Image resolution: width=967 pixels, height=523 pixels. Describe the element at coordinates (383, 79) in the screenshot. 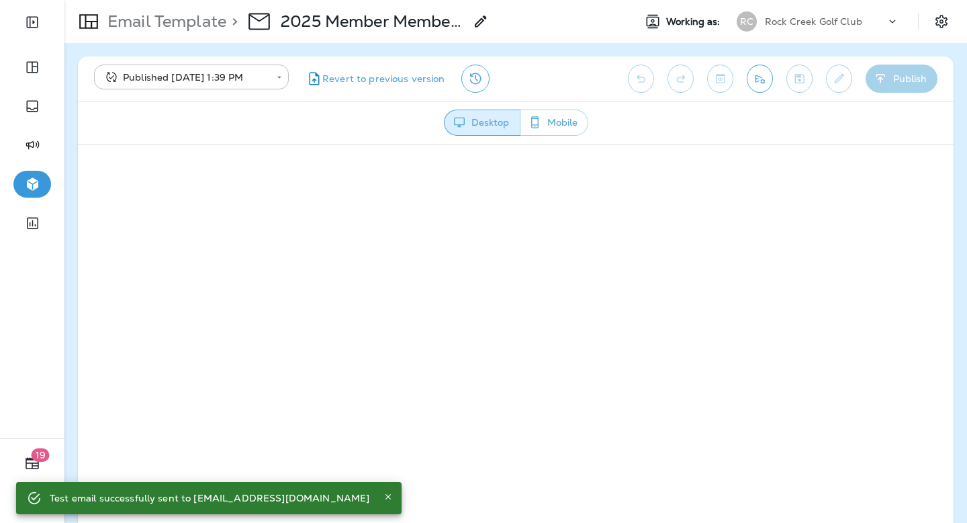

I see `span: Revert to previous version` at that location.